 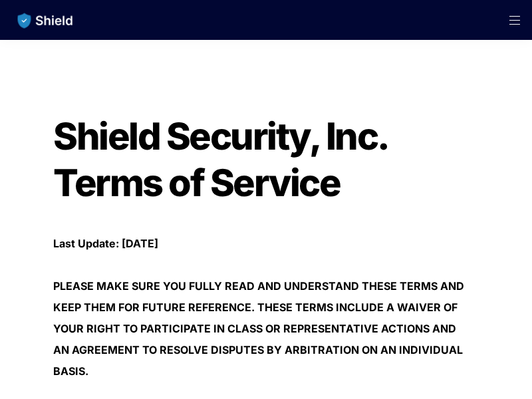 I want to click on span: Shield Security, Inc. Terms of Service, so click(x=223, y=159).